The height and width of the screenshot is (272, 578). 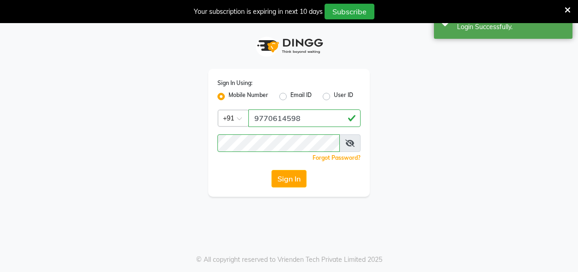 What do you see at coordinates (511, 27) in the screenshot?
I see `div: Login Successfully.` at bounding box center [511, 27].